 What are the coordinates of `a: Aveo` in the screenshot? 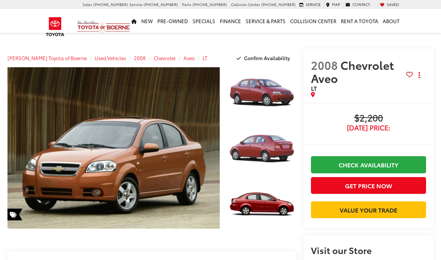 It's located at (189, 58).